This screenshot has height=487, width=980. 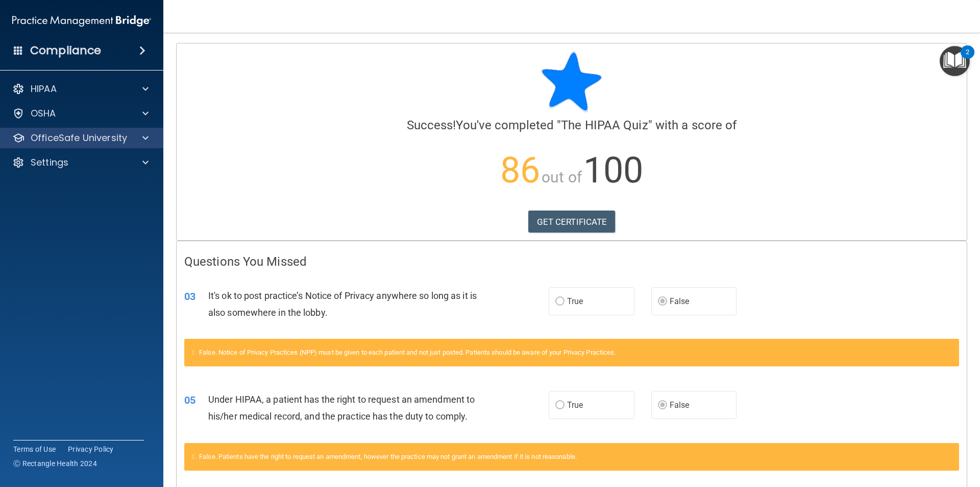 What do you see at coordinates (572, 262) in the screenshot?
I see `h4: Questions You Missed` at bounding box center [572, 262].